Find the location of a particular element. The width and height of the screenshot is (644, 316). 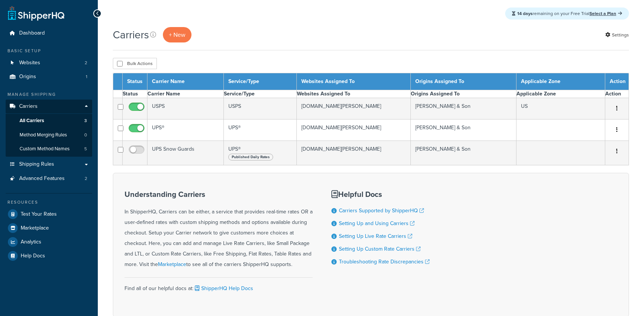

li: Test Your Rates is located at coordinates (49, 214).